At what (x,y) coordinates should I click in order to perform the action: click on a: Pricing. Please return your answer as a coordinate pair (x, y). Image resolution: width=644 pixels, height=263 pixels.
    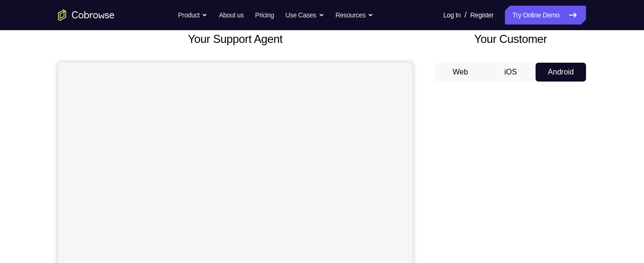
    Looking at the image, I should click on (264, 15).